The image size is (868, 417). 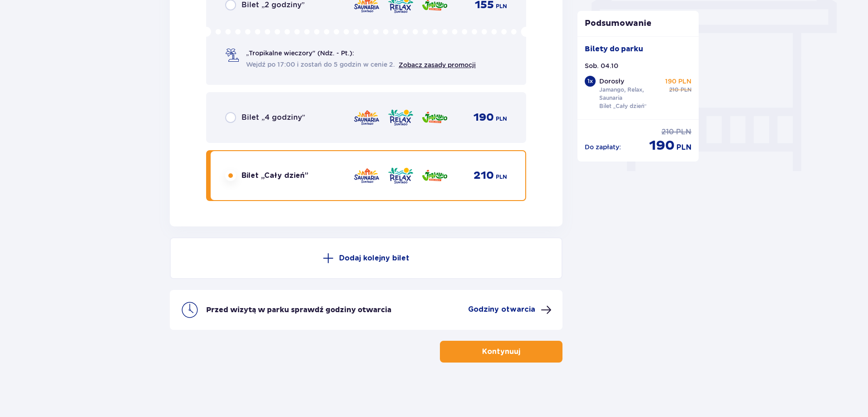 I want to click on a: Zobacz zasady promocji, so click(x=437, y=65).